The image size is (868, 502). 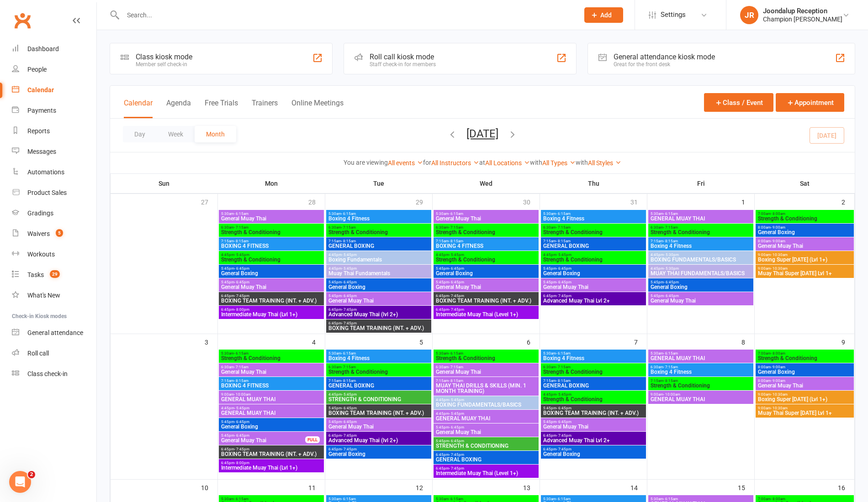 I want to click on div: Member self check-in, so click(x=164, y=64).